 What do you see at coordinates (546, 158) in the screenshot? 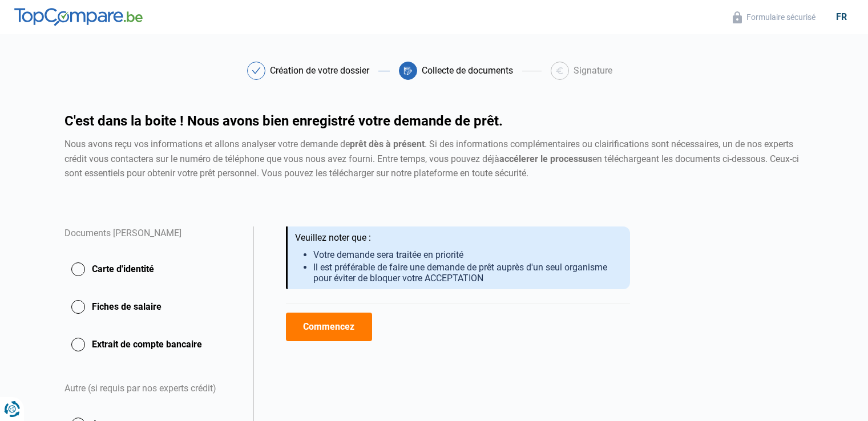
I see `strong: accélerer le processus` at bounding box center [546, 158].